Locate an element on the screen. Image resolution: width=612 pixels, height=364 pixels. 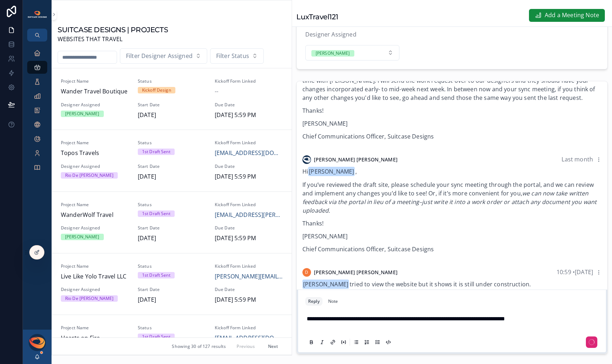
span: WEBSITES THAT TRAVEL is located at coordinates (113, 39).